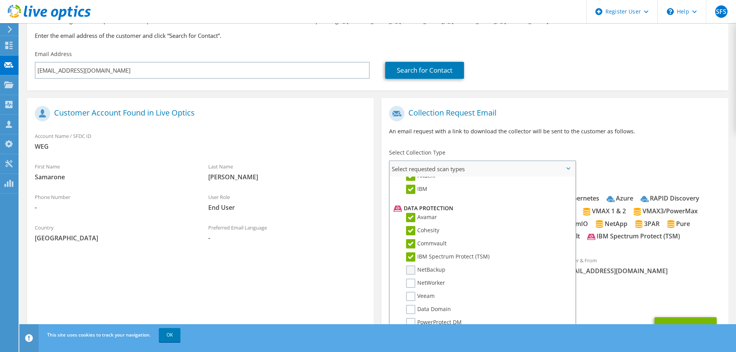 The width and height of the screenshot is (736, 352). I want to click on span: This site uses cookies to track your navigation., so click(99, 335).